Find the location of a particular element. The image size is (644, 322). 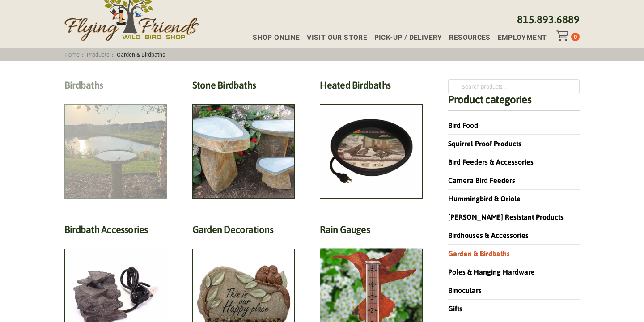

h2: Birdbaths is located at coordinates (116, 87).